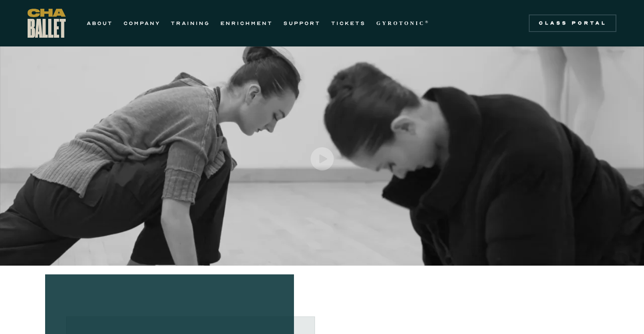 This screenshot has width=644, height=334. What do you see at coordinates (572, 23) in the screenshot?
I see `a: Class Portal` at bounding box center [572, 23].